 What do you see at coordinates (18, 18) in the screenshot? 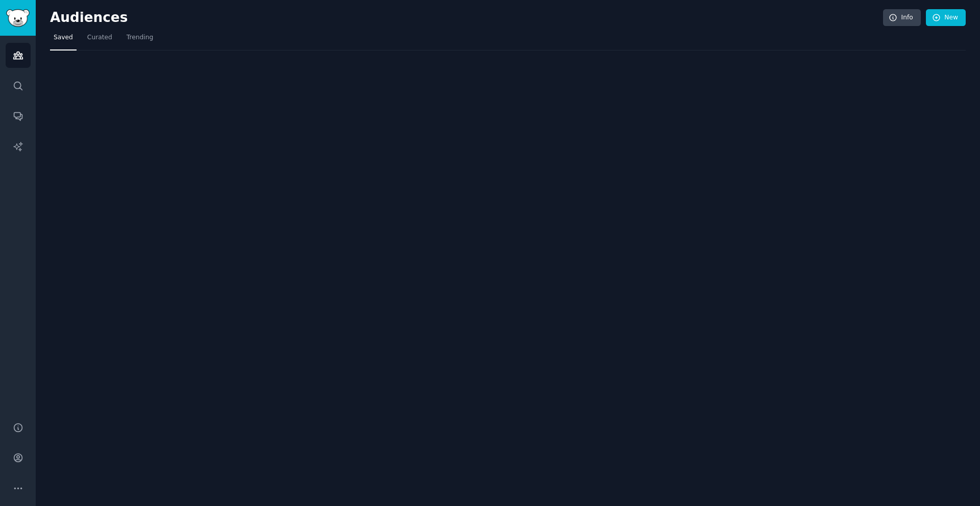
I see `img: GummySearch logo` at bounding box center [18, 18].